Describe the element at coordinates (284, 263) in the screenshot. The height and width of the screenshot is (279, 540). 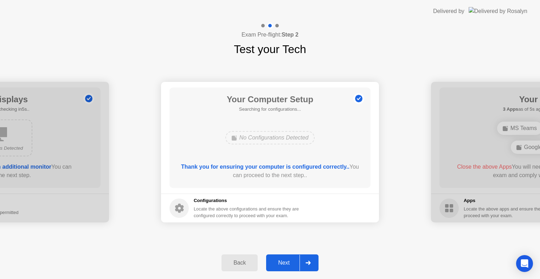
I see `div: Next` at that location.